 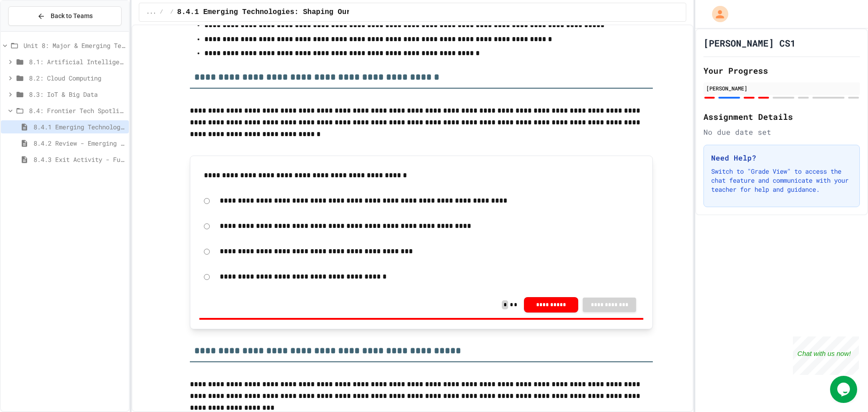 What do you see at coordinates (782, 181) in the screenshot?
I see `p: Switch to "Grade View" to access the chat feature and communicate with your teacher for help and ...` at bounding box center [782, 181].